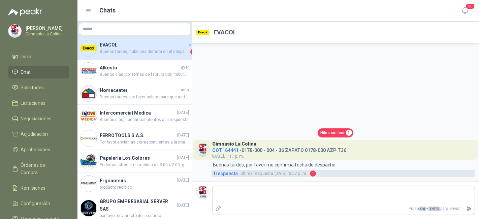 This screenshot has width=479, height=219. Describe the element at coordinates (39, 103) in the screenshot. I see `a: Licitaciones` at that location.